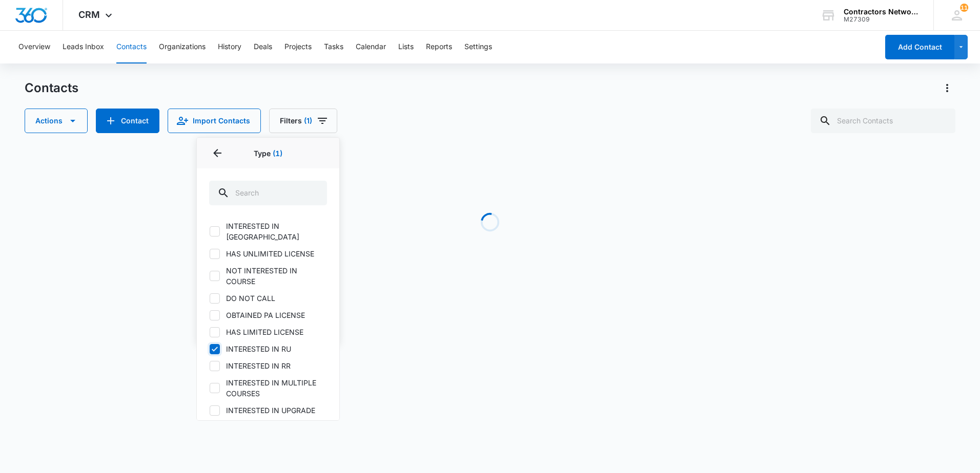 This screenshot has width=980, height=473. Describe the element at coordinates (268, 332) in the screenshot. I see `label: HAS LIMITED LICENSE` at that location.